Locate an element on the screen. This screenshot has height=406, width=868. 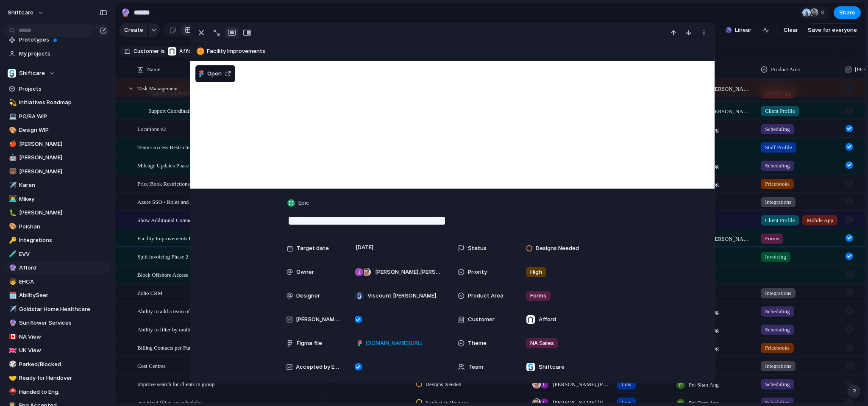
span: Figma file is located at coordinates (310, 343).